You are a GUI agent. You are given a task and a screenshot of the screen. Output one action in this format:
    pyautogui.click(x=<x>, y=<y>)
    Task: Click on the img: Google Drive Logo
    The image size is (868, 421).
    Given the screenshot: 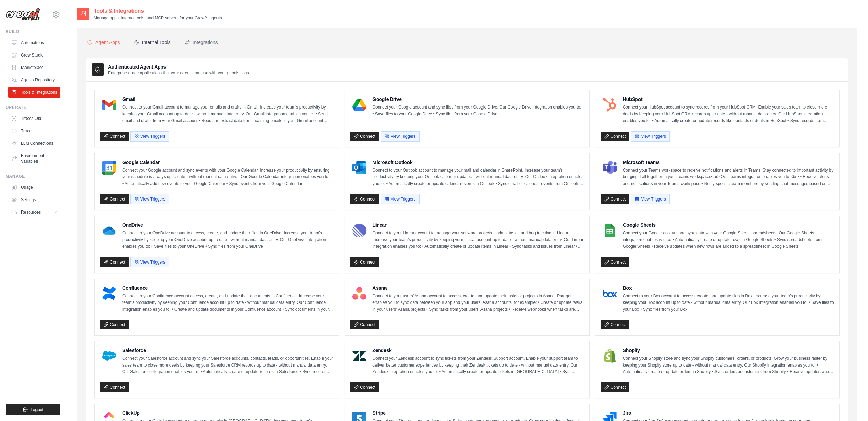 What is the action you would take?
    pyautogui.click(x=359, y=105)
    